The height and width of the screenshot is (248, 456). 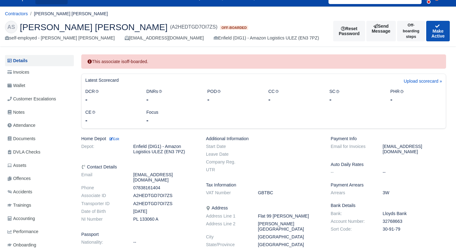 I want to click on div: POD, so click(x=233, y=96).